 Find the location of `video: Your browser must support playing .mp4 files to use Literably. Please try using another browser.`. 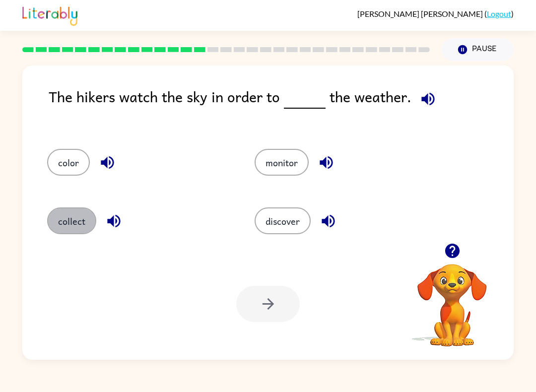

video: Your browser must support playing .mp4 files to use Literably. Please try using another browser. is located at coordinates (453, 298).